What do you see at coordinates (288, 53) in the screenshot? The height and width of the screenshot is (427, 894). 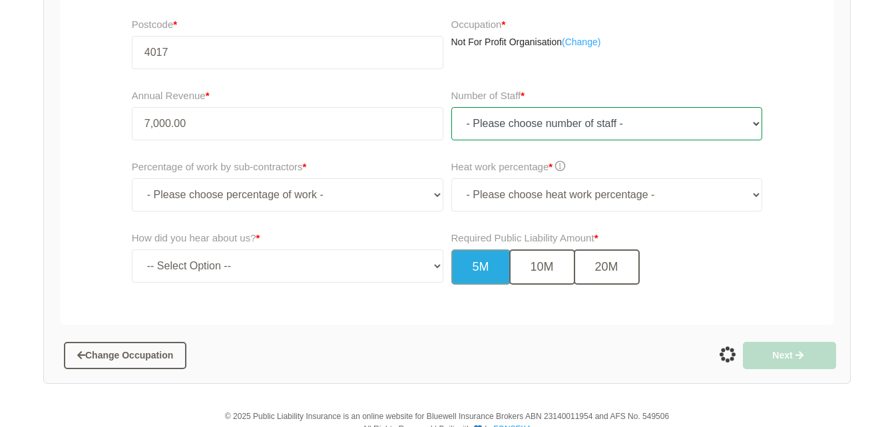 I see `input: Your postcode...` at bounding box center [288, 53].